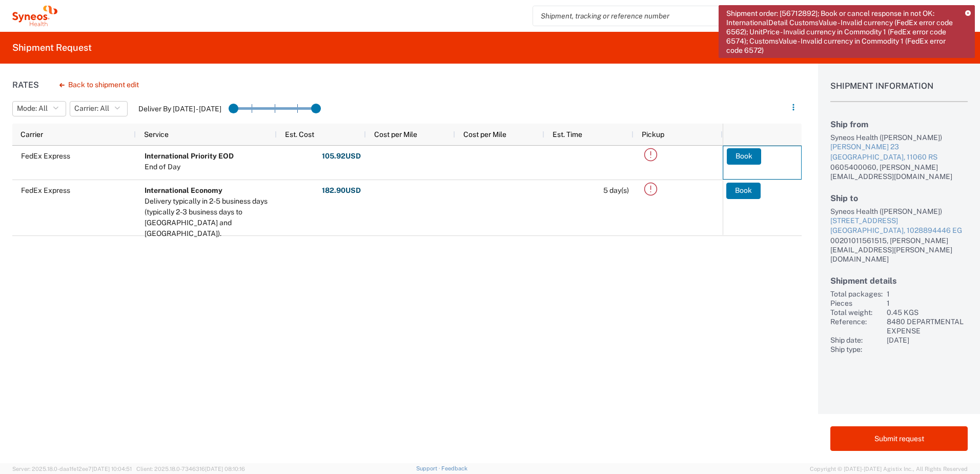 This screenshot has height=474, width=980. I want to click on span: Service, so click(156, 135).